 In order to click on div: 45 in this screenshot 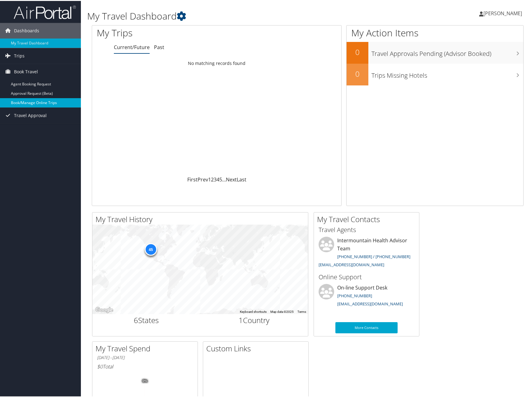, I will do `click(151, 249)`.